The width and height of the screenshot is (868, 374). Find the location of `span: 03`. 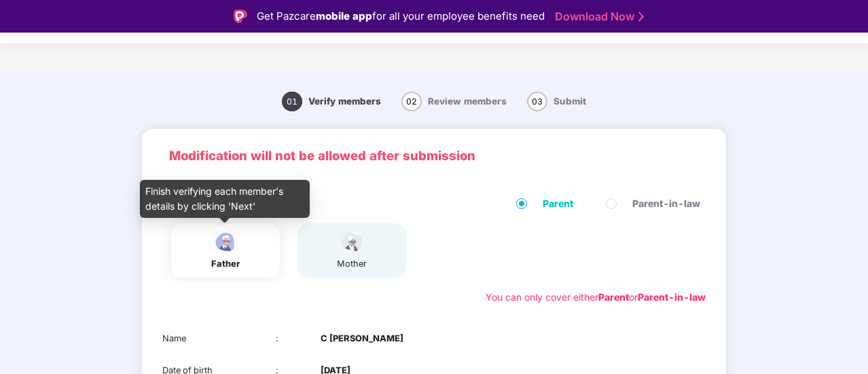

span: 03 is located at coordinates (537, 101).